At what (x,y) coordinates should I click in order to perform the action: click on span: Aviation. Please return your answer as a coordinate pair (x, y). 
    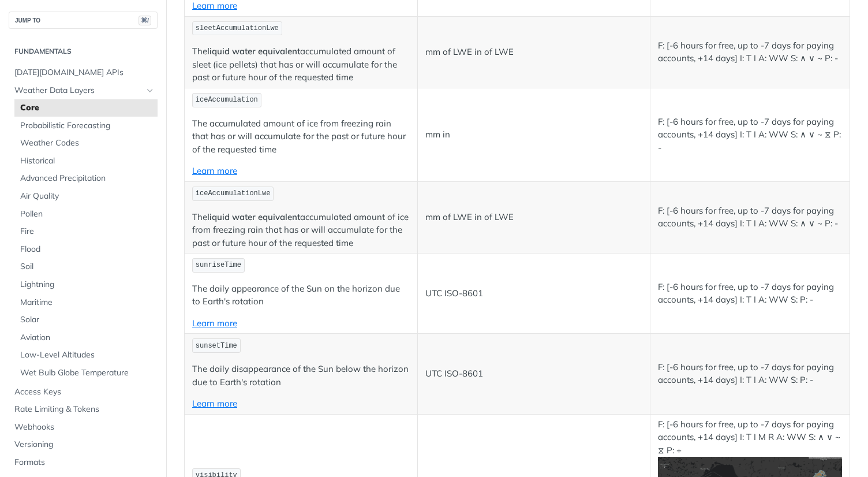
    Looking at the image, I should click on (87, 338).